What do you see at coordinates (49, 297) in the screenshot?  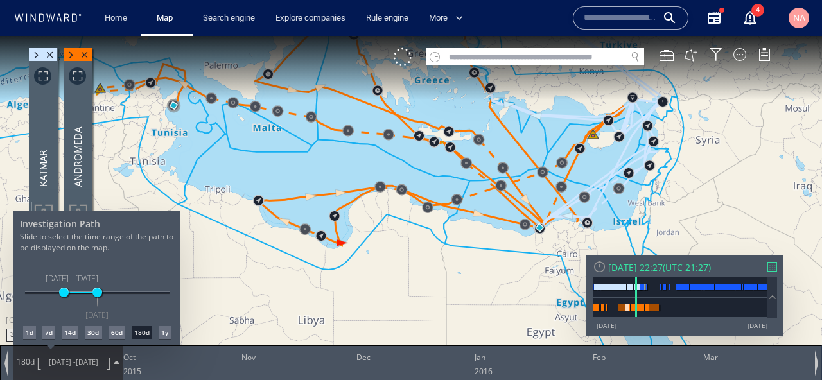 I see `div: 7d` at bounding box center [49, 297].